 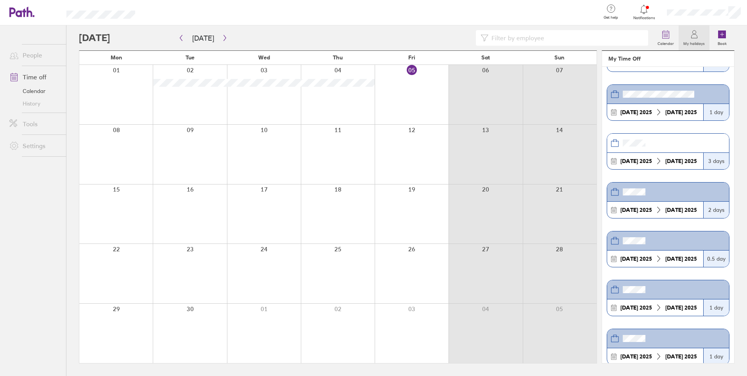 What do you see at coordinates (716, 161) in the screenshot?
I see `div: 3 days` at bounding box center [716, 161].